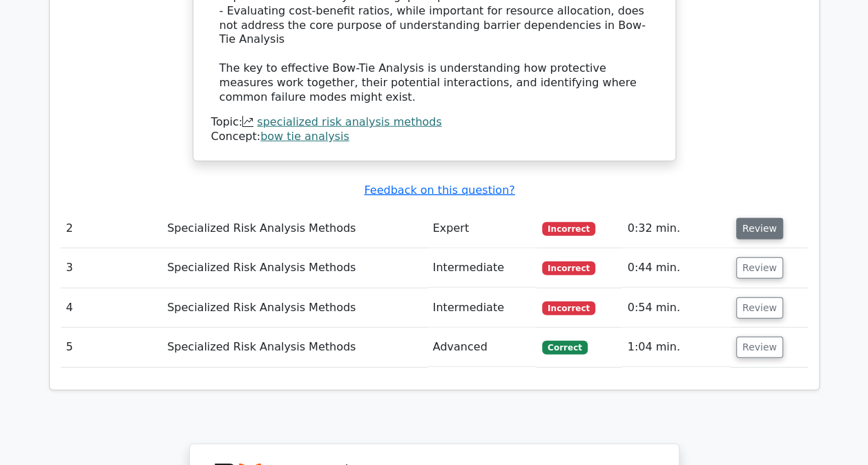  I want to click on td: 0:54 min., so click(676, 308).